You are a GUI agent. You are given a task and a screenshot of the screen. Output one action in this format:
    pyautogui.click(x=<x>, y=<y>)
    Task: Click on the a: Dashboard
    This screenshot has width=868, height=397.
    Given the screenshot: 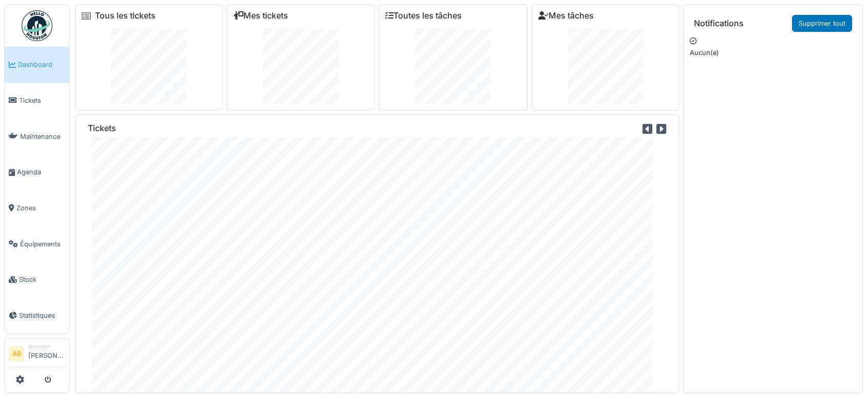 What is the action you would take?
    pyautogui.click(x=37, y=64)
    